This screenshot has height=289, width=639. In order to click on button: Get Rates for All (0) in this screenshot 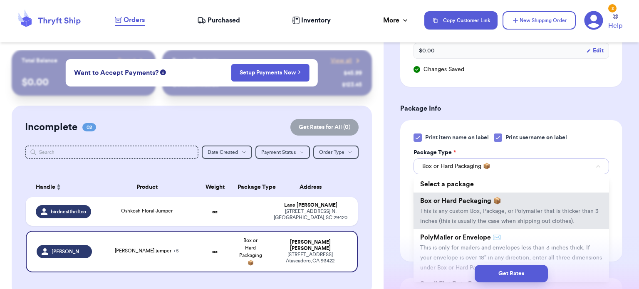, I will do `click(325, 127)`.